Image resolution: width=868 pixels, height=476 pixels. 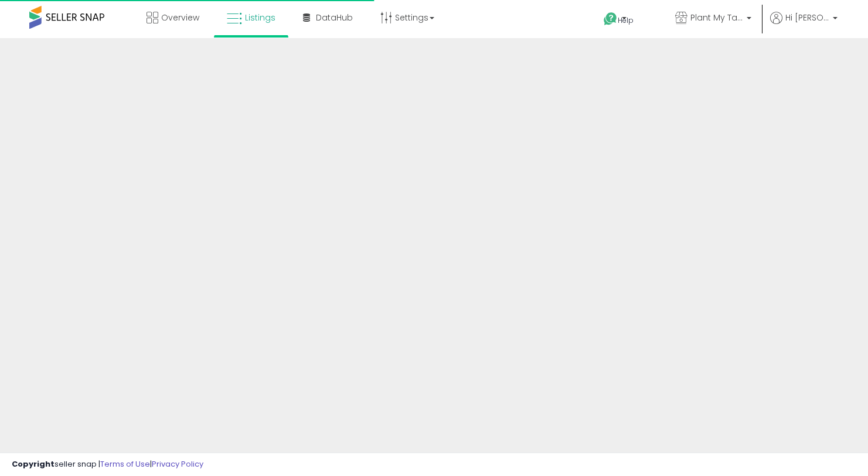 I want to click on a: Help, so click(x=625, y=21).